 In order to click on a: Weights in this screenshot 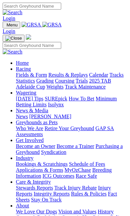, I will do `click(55, 87)`.